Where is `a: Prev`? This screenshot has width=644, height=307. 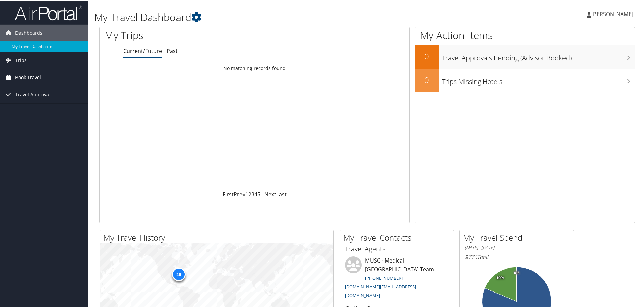
a: Prev is located at coordinates (240, 194).